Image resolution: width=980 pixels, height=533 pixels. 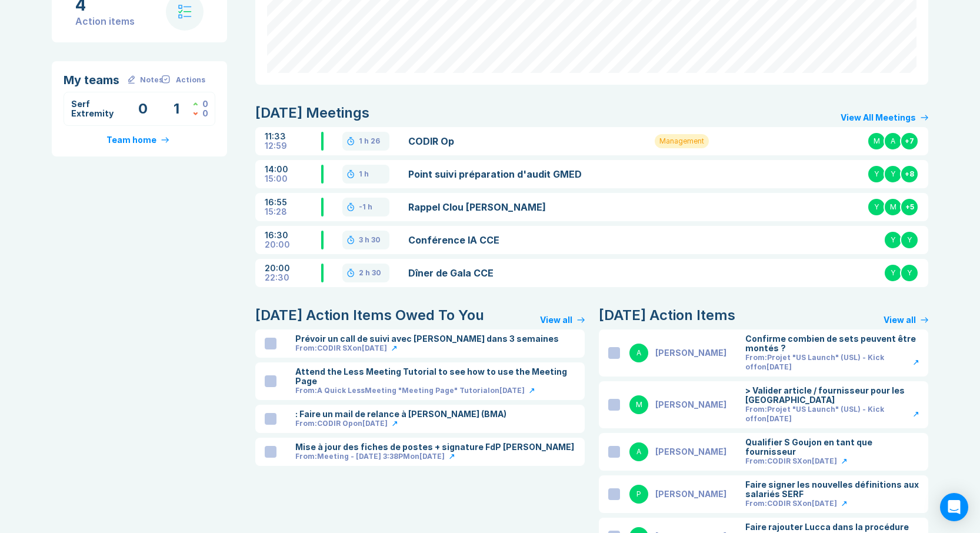 What do you see at coordinates (164, 140) in the screenshot?
I see `img: arrow-right-primary.svg` at bounding box center [164, 140].